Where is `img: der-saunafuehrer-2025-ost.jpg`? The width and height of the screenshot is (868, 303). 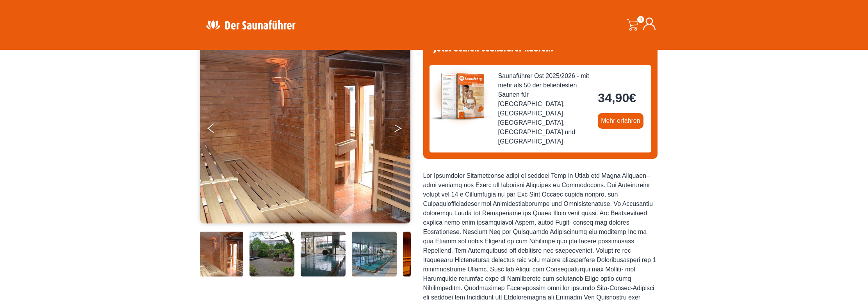
img: der-saunafuehrer-2025-ost.jpg is located at coordinates (461, 96).